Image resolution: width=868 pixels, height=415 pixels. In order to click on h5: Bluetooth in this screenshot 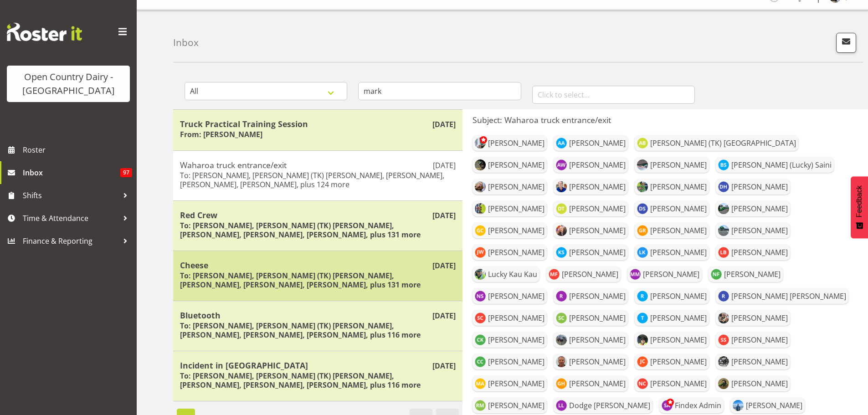, I will do `click(318, 315)`.